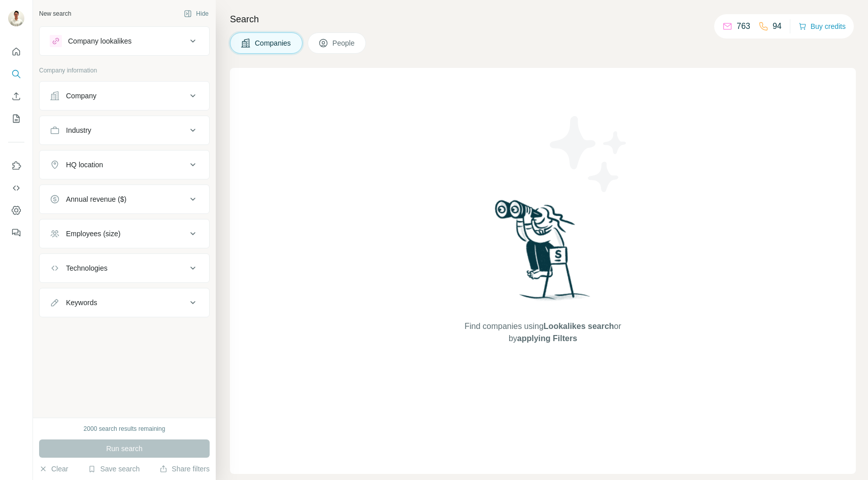 The width and height of the screenshot is (868, 480). What do you see at coordinates (96, 200) in the screenshot?
I see `div: Annual revenue ($)` at bounding box center [96, 200].